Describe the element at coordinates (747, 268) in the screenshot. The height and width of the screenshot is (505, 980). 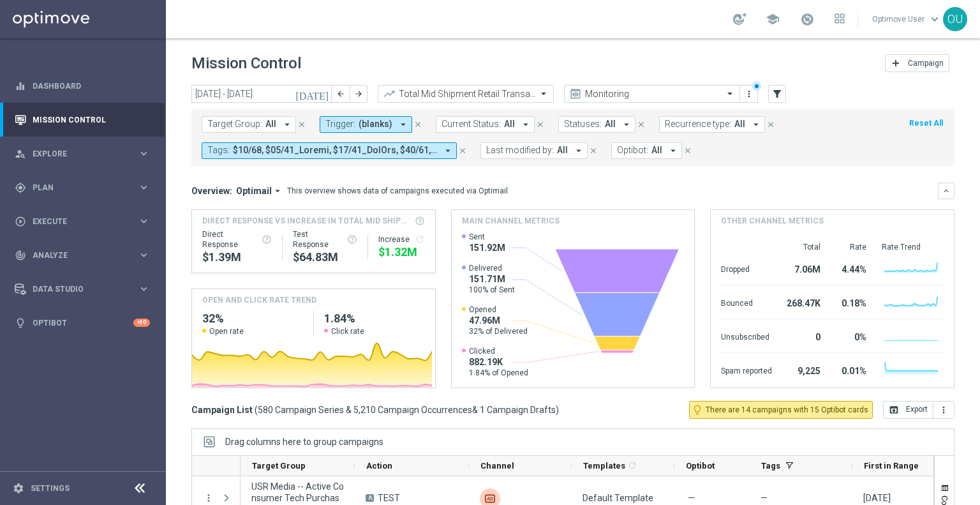
I see `div: Dropped` at that location.